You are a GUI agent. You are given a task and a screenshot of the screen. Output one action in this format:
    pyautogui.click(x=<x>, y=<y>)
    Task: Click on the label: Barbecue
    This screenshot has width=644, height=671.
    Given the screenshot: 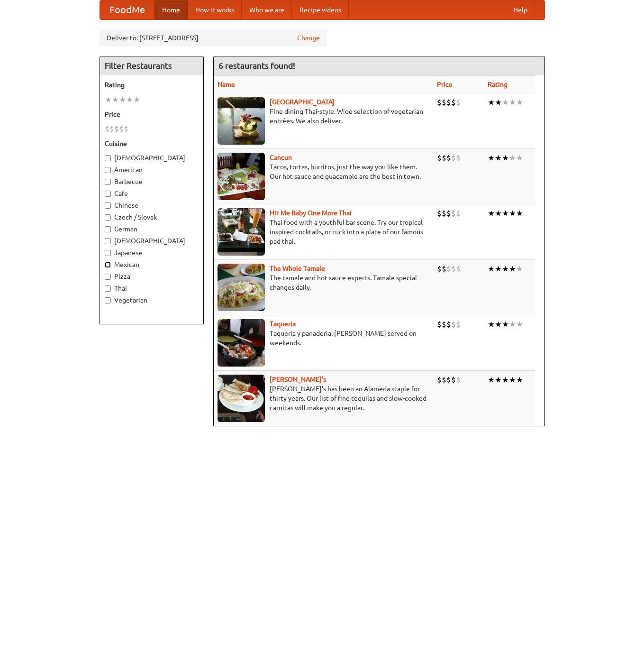 What is the action you would take?
    pyautogui.click(x=152, y=182)
    